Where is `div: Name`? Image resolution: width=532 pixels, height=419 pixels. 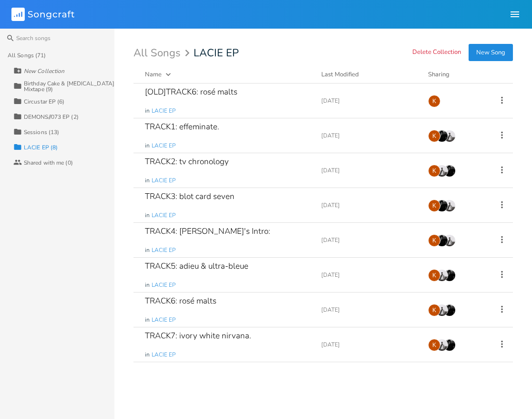 div: Name is located at coordinates (153, 74).